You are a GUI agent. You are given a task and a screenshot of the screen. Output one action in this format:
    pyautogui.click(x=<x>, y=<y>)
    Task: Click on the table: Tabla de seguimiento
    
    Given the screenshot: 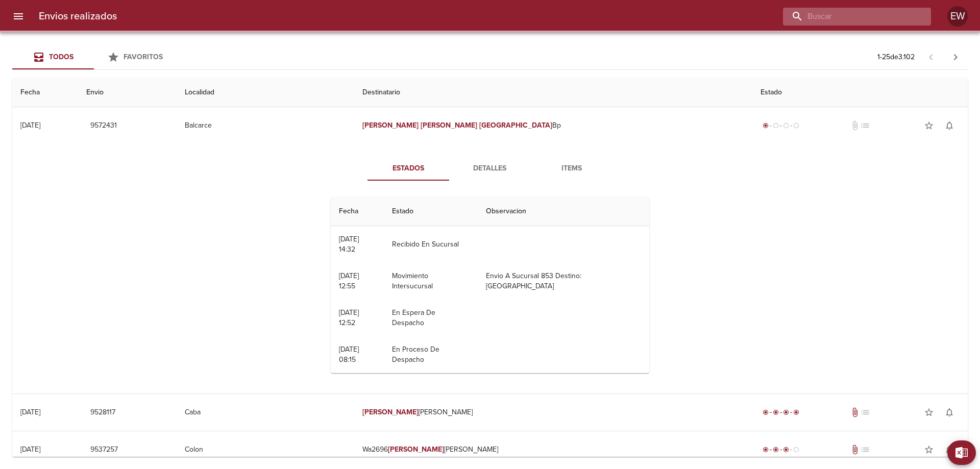 What is the action you would take?
    pyautogui.click(x=489, y=285)
    